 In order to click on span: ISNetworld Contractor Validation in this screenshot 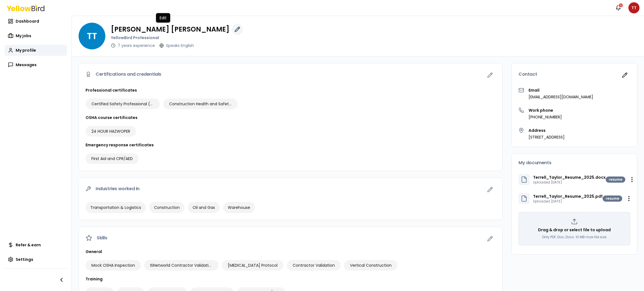, I will do `click(182, 265)`.